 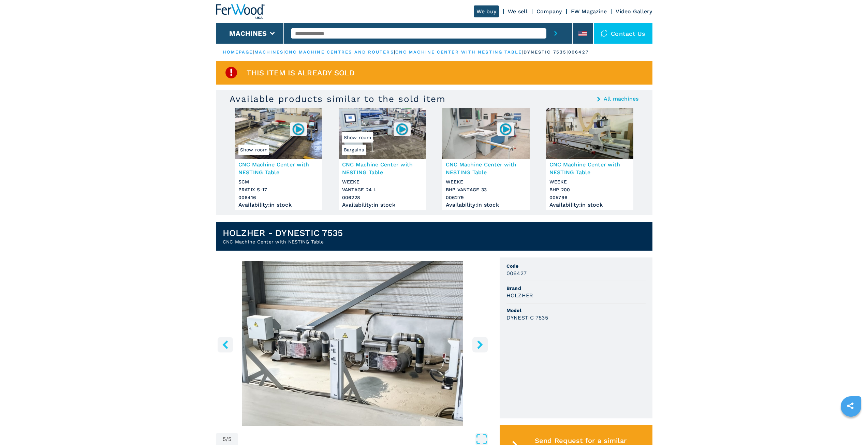 I want to click on span: Model, so click(x=576, y=310).